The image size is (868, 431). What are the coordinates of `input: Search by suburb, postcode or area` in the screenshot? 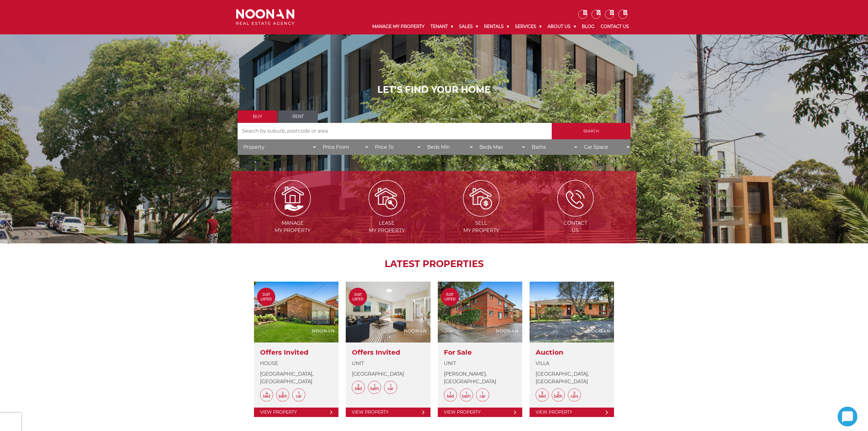 It's located at (395, 131).